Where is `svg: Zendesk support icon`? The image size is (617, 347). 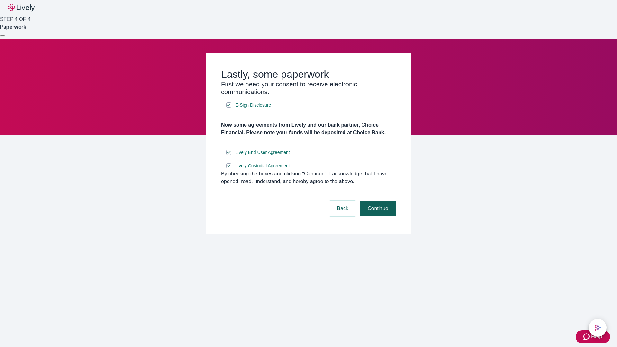 svg: Zendesk support icon is located at coordinates (587, 337).